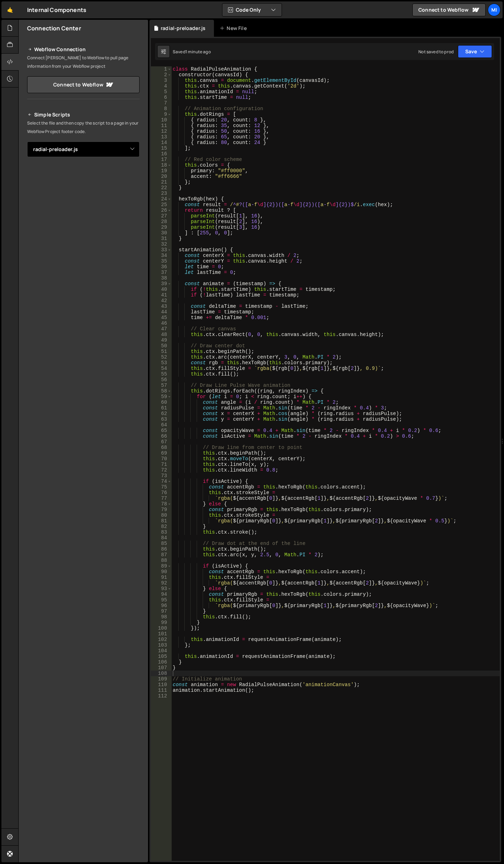 The image size is (504, 864). What do you see at coordinates (161, 572) in the screenshot?
I see `div: 90` at bounding box center [161, 572].